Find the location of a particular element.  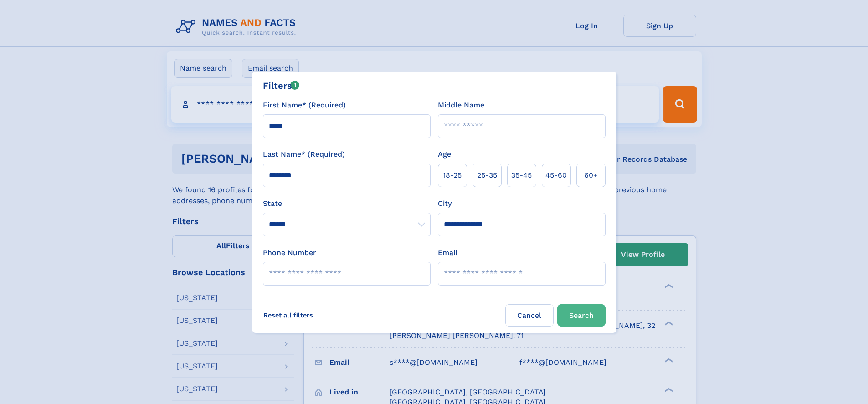

span: 45‑60 is located at coordinates (556, 176).